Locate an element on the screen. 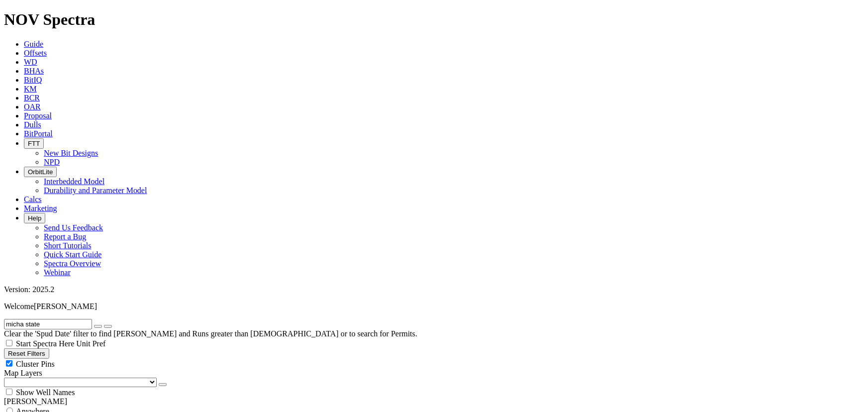 Image resolution: width=868 pixels, height=412 pixels. span: Proposal is located at coordinates (38, 115).